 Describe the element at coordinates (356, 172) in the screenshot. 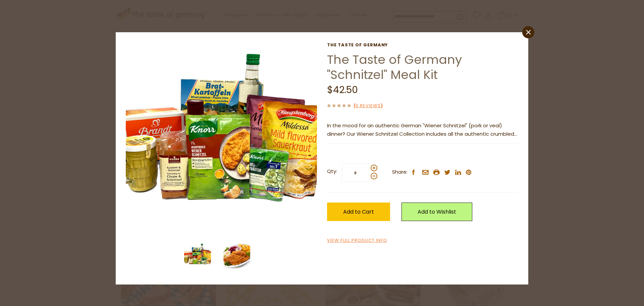

I see `input: Qty:` at that location.